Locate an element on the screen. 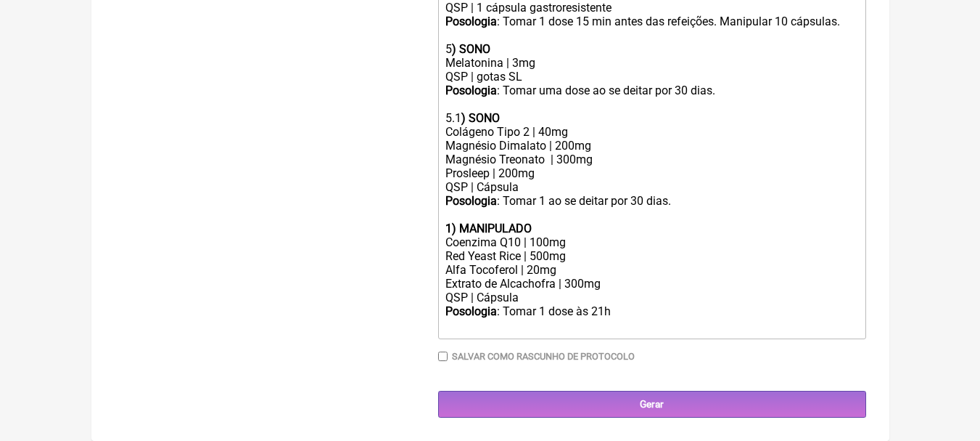 Image resolution: width=980 pixels, height=441 pixels. div: Coenzima Q10 | 100mg is located at coordinates (652, 242).